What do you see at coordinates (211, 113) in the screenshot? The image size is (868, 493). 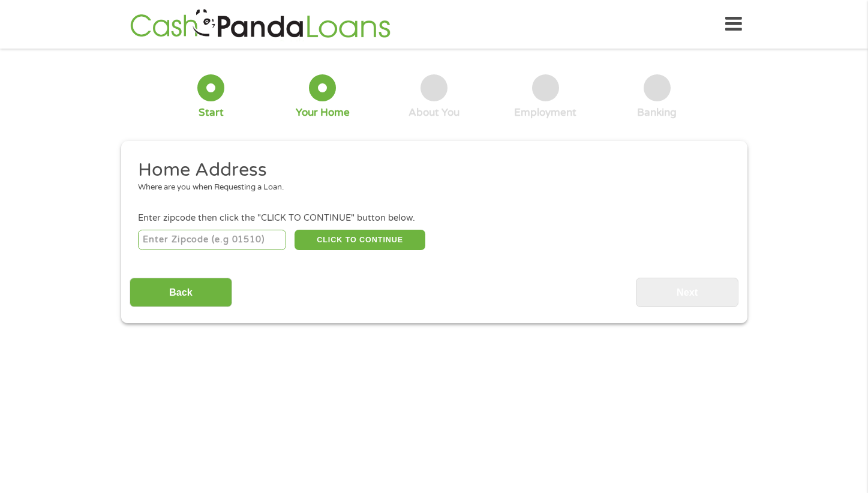 I see `div: Start` at bounding box center [211, 113].